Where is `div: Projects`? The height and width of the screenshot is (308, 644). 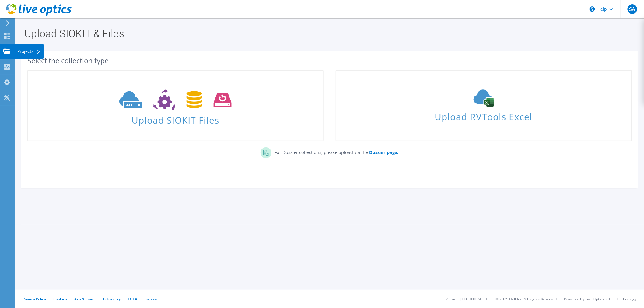 div: Projects is located at coordinates (29, 51).